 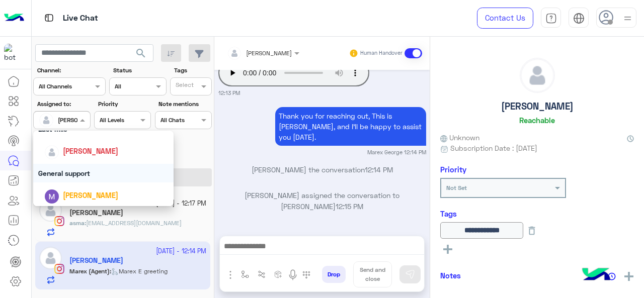 I want to click on audio: Your browser does not support the audio tag., so click(x=294, y=73).